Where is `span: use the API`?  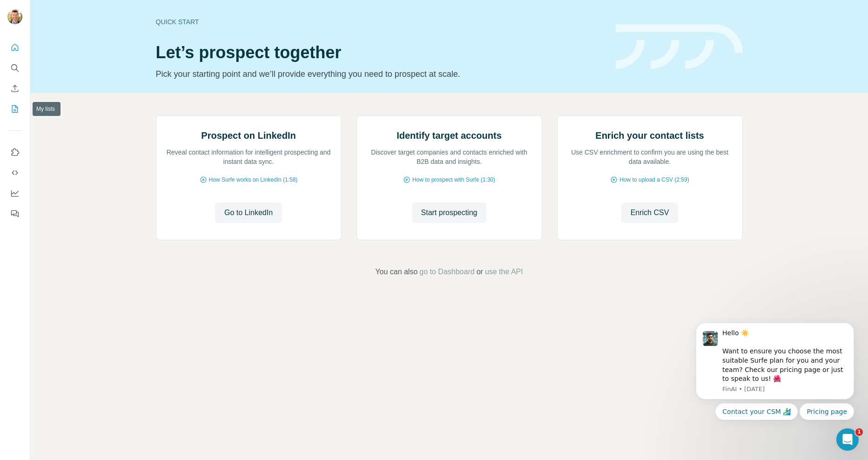 span: use the API is located at coordinates (504, 272).